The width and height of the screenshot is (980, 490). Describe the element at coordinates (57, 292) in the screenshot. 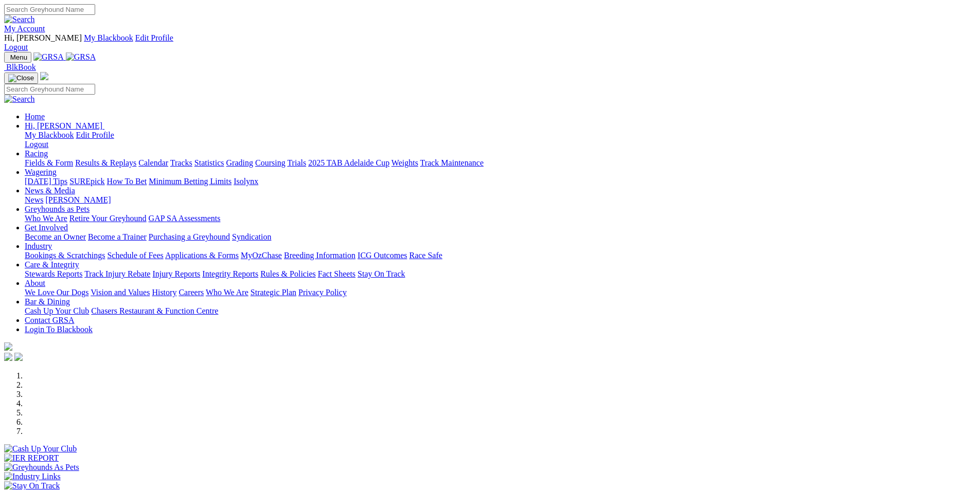

I see `a: We Love Our Dogs` at that location.